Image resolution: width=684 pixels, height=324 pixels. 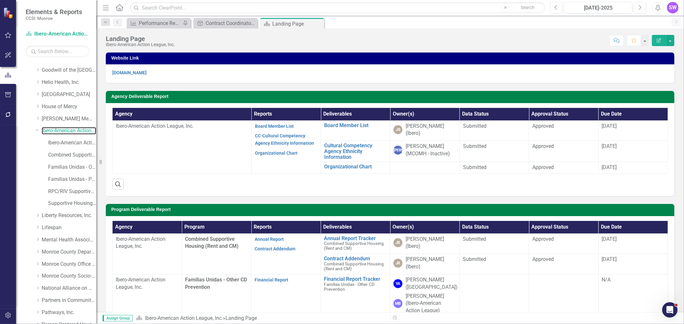 What do you see at coordinates (72, 180) in the screenshot?
I see `a: Familias Unidas - Primary CD Prevention` at bounding box center [72, 180].